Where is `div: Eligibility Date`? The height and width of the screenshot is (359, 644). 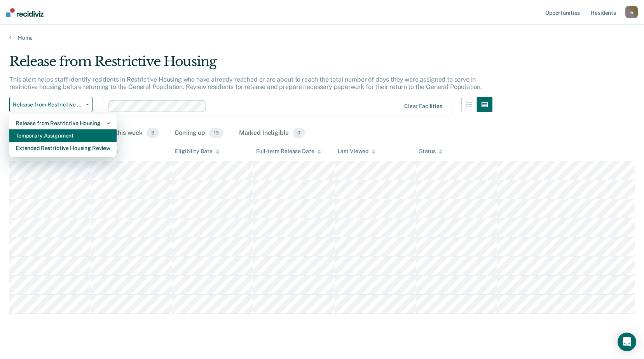 div: Eligibility Date is located at coordinates (197, 151).